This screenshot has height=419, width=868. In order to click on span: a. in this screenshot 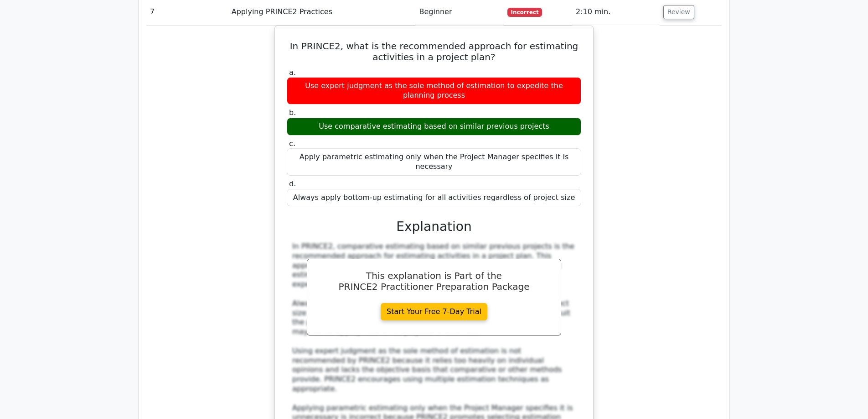, I will do `click(292, 72)`.